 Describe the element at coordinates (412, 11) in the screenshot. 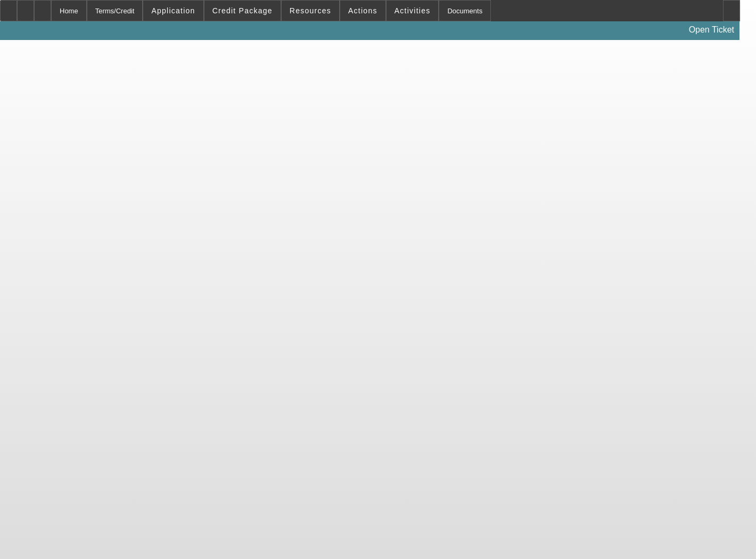

I see `button: Activities` at that location.